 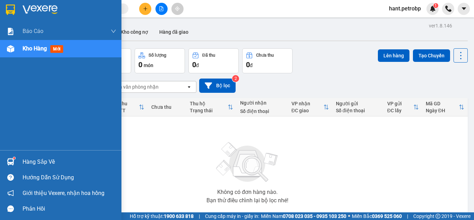 I want to click on div: Bạn thử điều chỉnh lại bộ lọc nhé!, so click(x=248, y=200).